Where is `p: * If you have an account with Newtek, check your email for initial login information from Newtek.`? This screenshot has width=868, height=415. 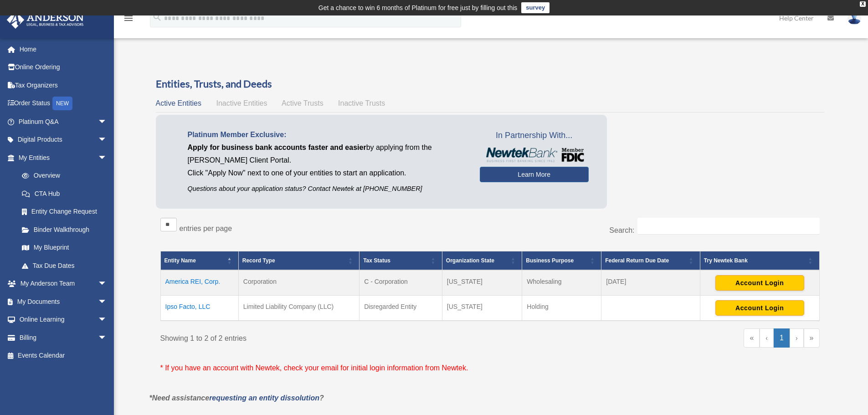 p: * If you have an account with Newtek, check your email for initial login information from Newtek. is located at coordinates (489, 368).